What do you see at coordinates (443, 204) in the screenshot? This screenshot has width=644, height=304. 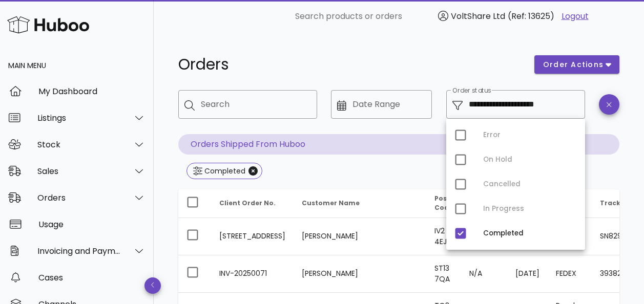 I see `th: Post Code` at bounding box center [443, 204].